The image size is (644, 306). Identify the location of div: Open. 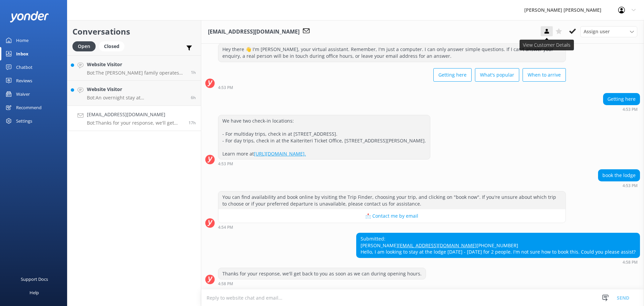
(84, 47).